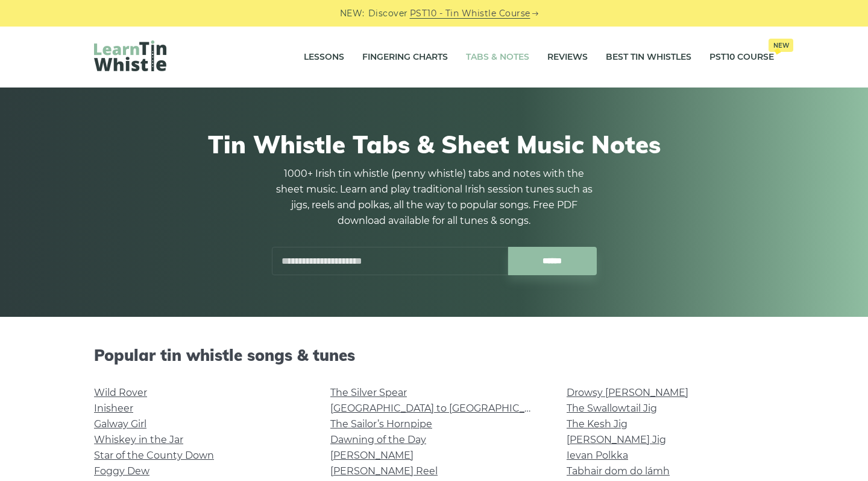 The height and width of the screenshot is (481, 868). Describe the element at coordinates (153, 455) in the screenshot. I see `a: Star of the County Down` at that location.